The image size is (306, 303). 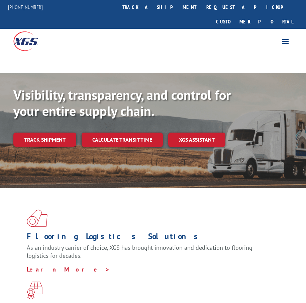 What do you see at coordinates (151, 238) in the screenshot?
I see `h1: Flooring Logistics Solutions` at bounding box center [151, 238].